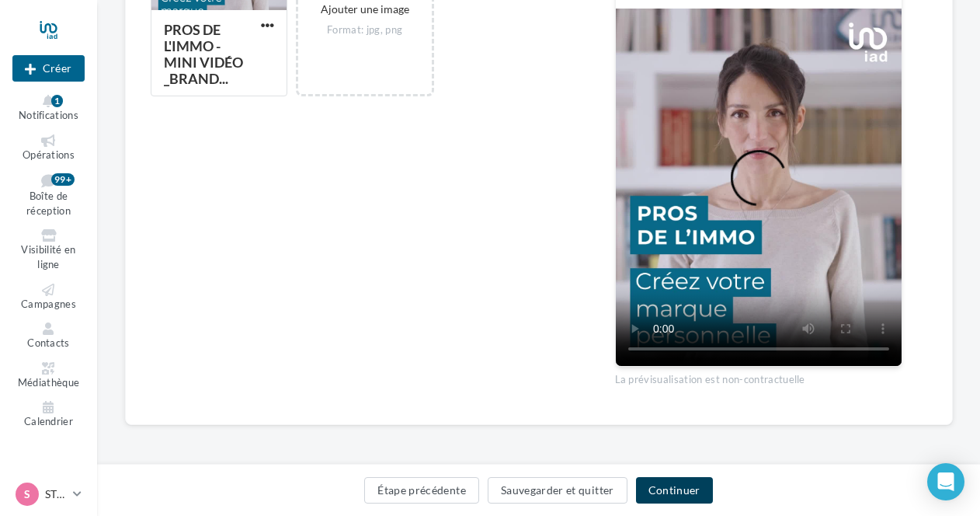 This screenshot has width=980, height=516. I want to click on span: Contacts, so click(49, 343).